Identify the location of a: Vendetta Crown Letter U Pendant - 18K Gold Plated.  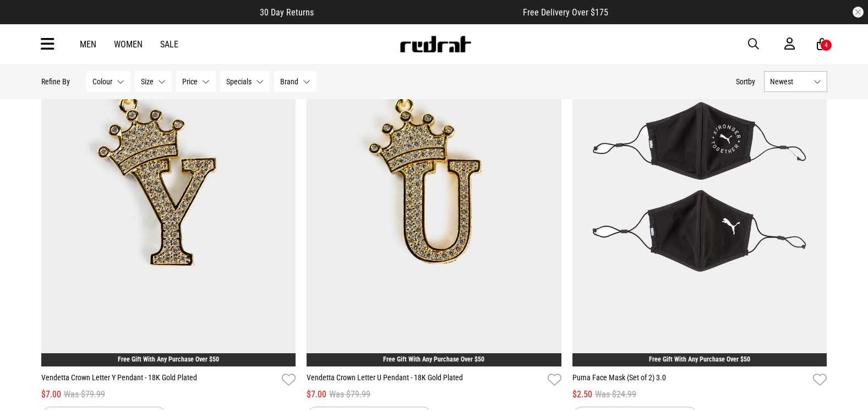
(425, 379).